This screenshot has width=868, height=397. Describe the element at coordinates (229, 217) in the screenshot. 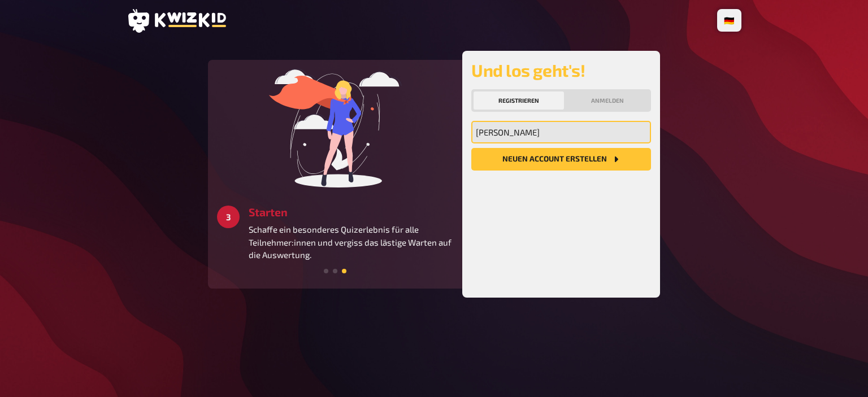

I see `div: 3` at that location.